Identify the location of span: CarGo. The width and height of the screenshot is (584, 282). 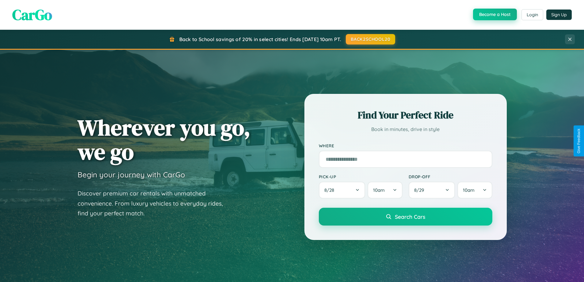
(32, 15).